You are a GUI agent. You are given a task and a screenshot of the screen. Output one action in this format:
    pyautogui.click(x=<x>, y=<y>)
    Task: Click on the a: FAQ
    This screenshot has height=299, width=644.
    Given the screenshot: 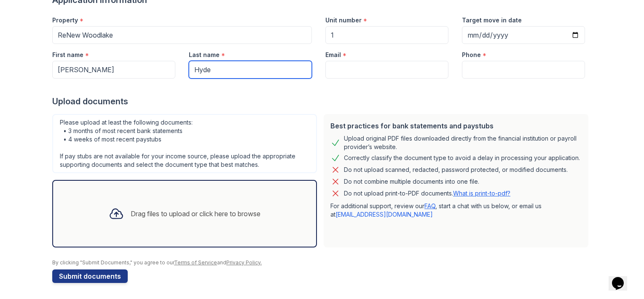 What is the action you would take?
    pyautogui.click(x=430, y=206)
    